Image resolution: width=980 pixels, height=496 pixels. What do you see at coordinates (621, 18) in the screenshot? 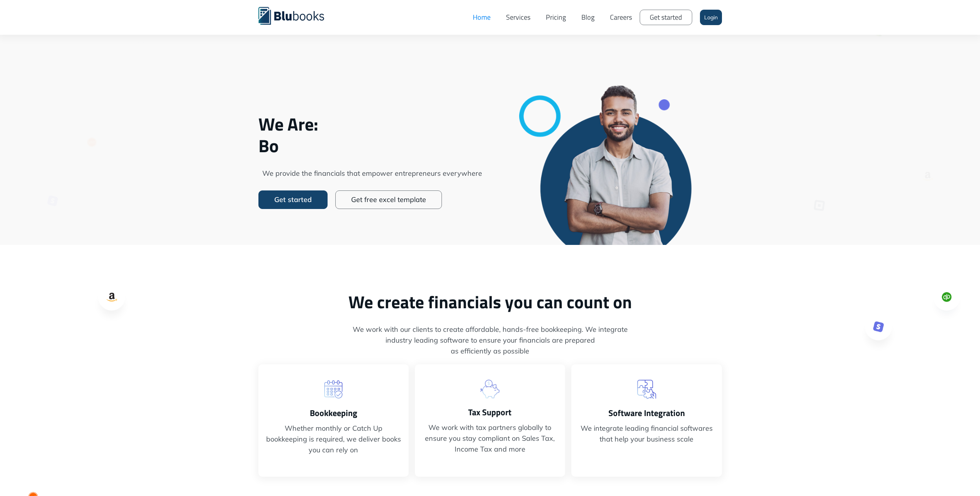
I see `a: Careers` at bounding box center [621, 18].